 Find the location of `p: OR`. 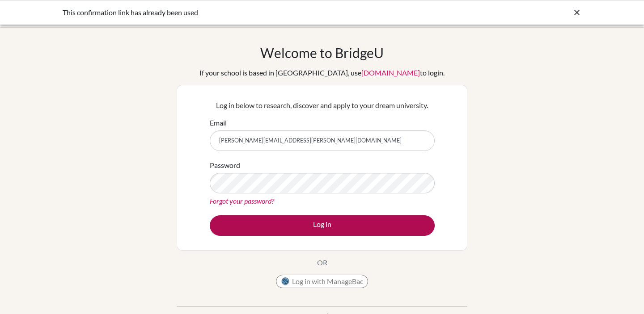

p: OR is located at coordinates (322, 263).